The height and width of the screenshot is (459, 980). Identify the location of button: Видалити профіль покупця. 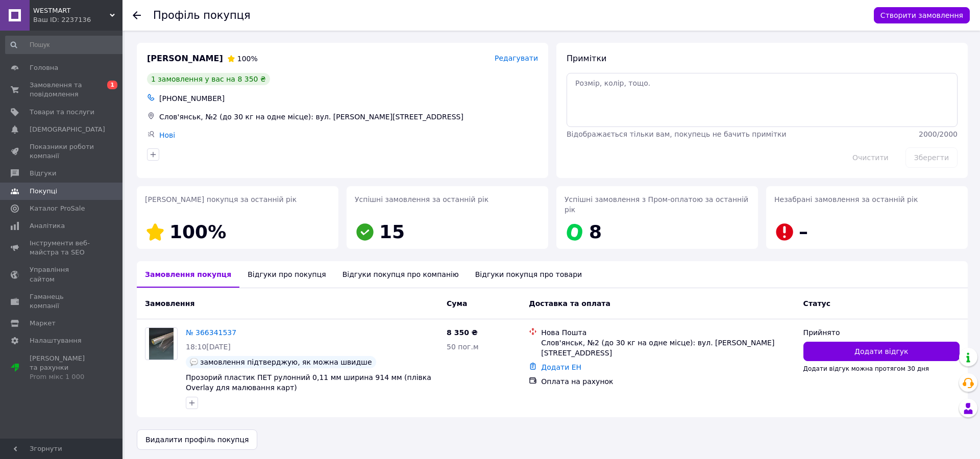
(197, 439).